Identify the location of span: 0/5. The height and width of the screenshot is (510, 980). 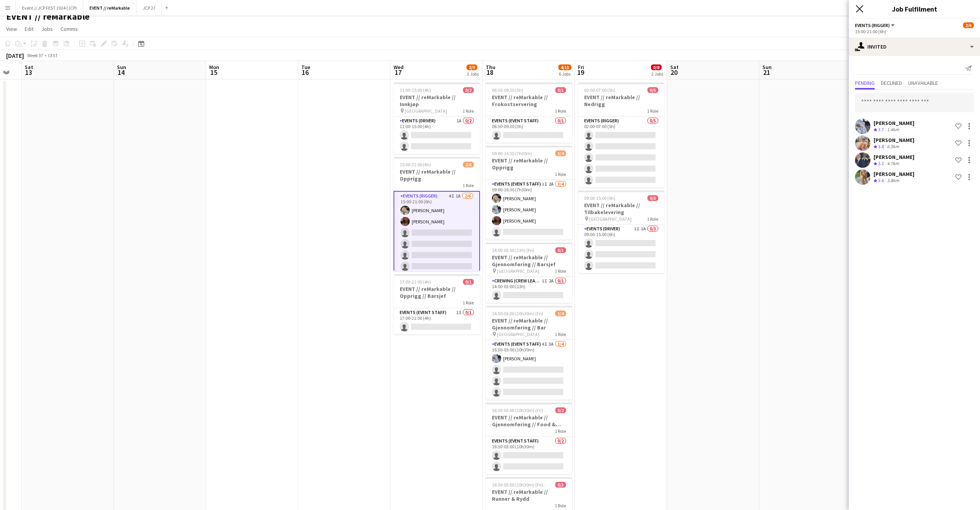
(653, 90).